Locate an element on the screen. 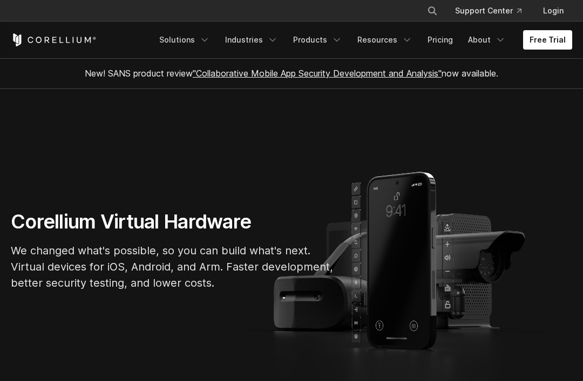  a: "Collaborative Mobile App Security Development and Analysis" is located at coordinates (317, 73).